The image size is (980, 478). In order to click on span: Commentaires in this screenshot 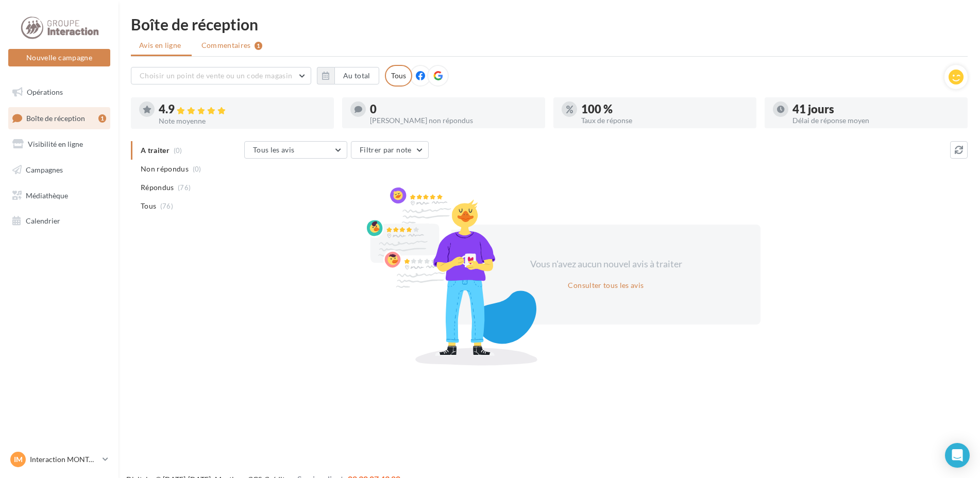, I will do `click(226, 45)`.